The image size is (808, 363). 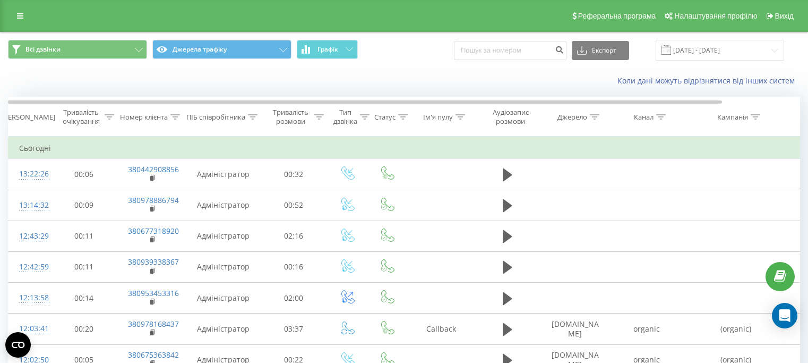 I want to click on td: 00:14, so click(x=84, y=298).